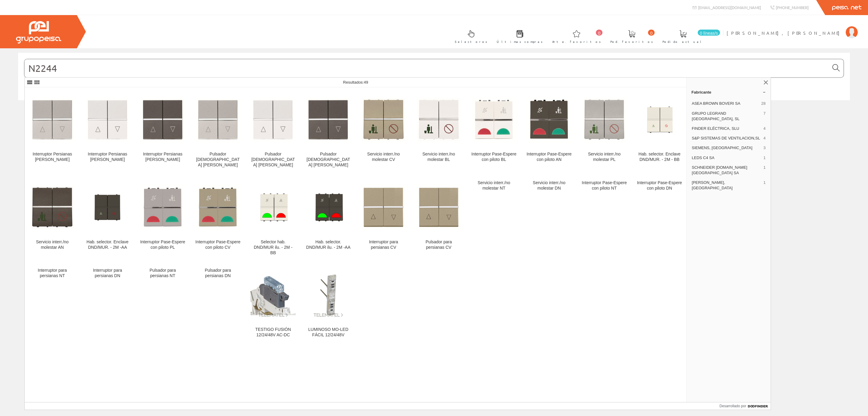 The height and width of the screenshot is (416, 868). I want to click on font: Hab. selector. DND/MUR ilu. - 2M -AA, so click(328, 244).